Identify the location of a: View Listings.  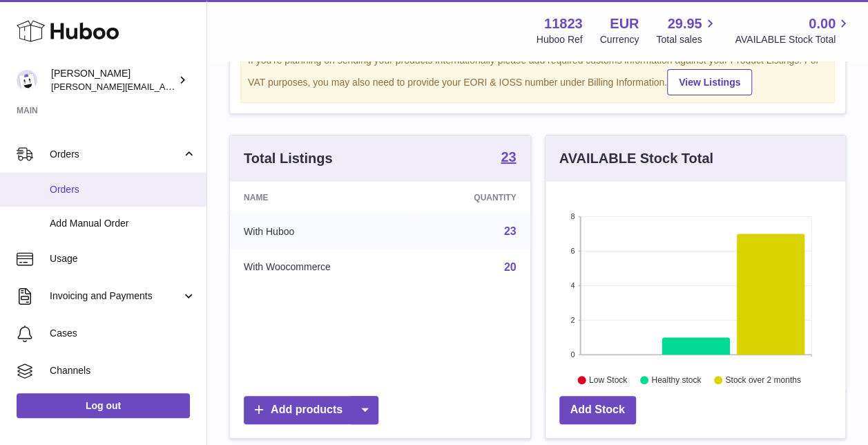
(710, 82).